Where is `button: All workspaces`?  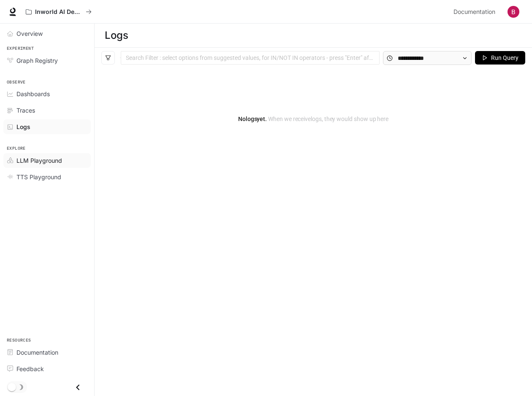 button: All workspaces is located at coordinates (59, 12).